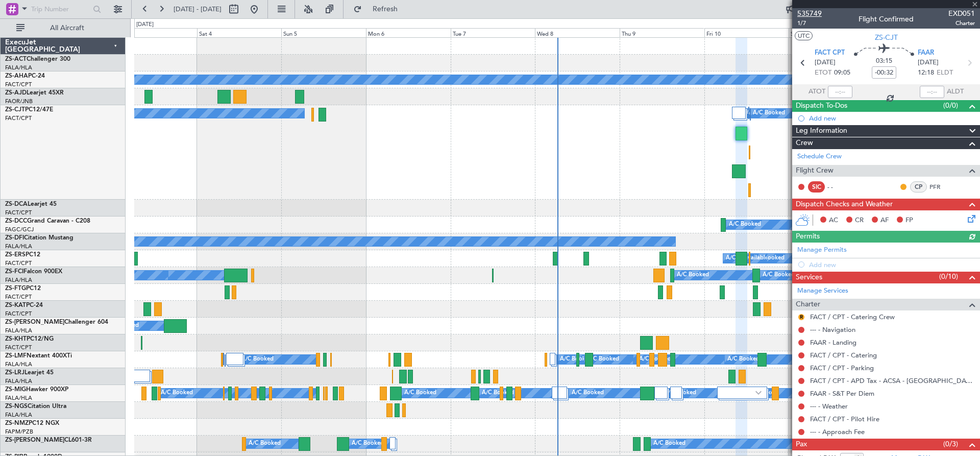  What do you see at coordinates (885, 61) in the screenshot?
I see `span: 03:15` at bounding box center [885, 61].